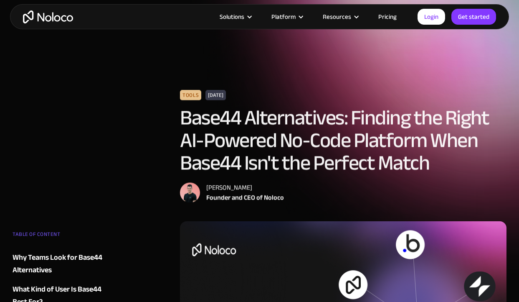 This screenshot has height=302, width=519. What do you see at coordinates (474, 17) in the screenshot?
I see `a: Get started` at bounding box center [474, 17].